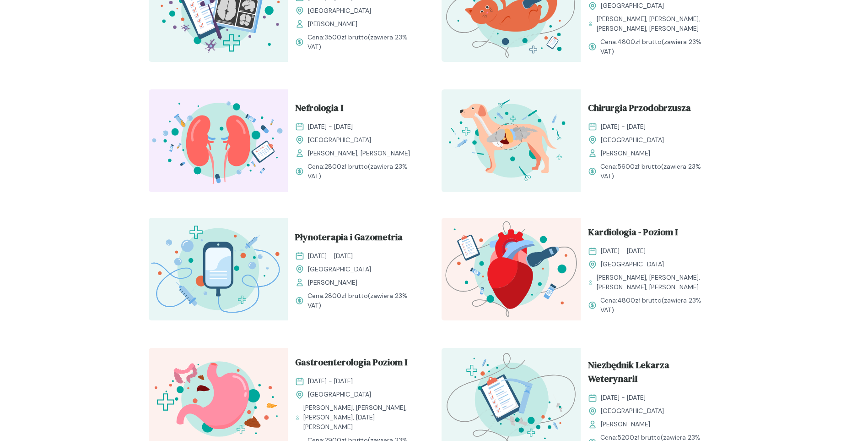  Describe the element at coordinates (651, 234) in the screenshot. I see `a: Kardiologia - Poziom I` at that location.